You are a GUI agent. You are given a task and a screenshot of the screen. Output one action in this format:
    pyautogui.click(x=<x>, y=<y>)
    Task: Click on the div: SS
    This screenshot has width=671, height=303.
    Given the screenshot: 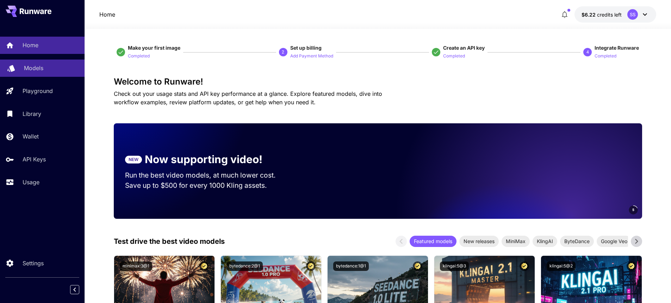 What is the action you would take?
    pyautogui.click(x=633, y=14)
    